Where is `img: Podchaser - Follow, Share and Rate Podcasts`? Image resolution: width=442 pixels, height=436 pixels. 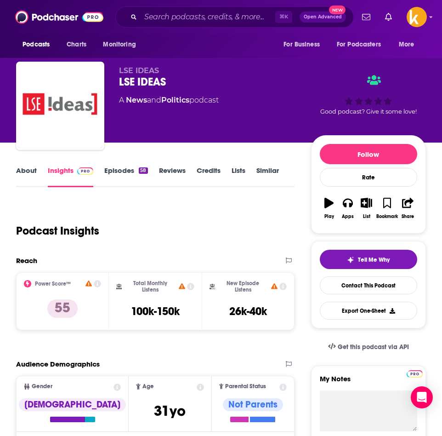 img: Podchaser - Follow, Share and Rate Podcasts is located at coordinates (59, 17).